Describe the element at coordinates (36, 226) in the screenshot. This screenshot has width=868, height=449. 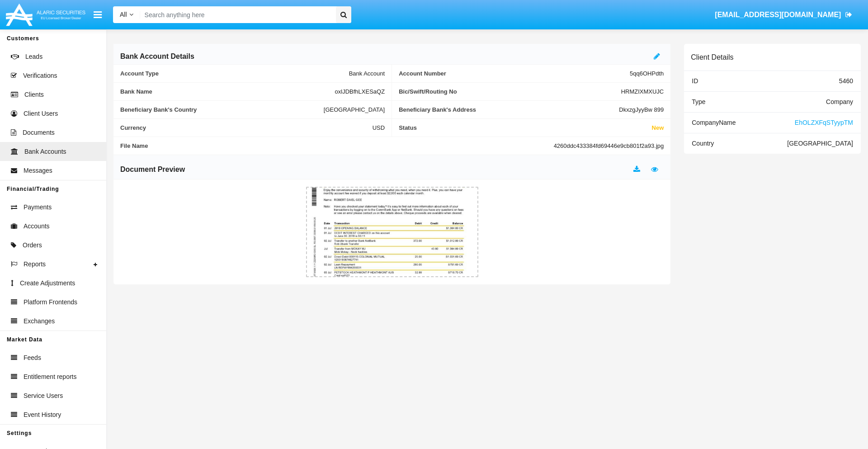
I see `span: Accounts` at that location.